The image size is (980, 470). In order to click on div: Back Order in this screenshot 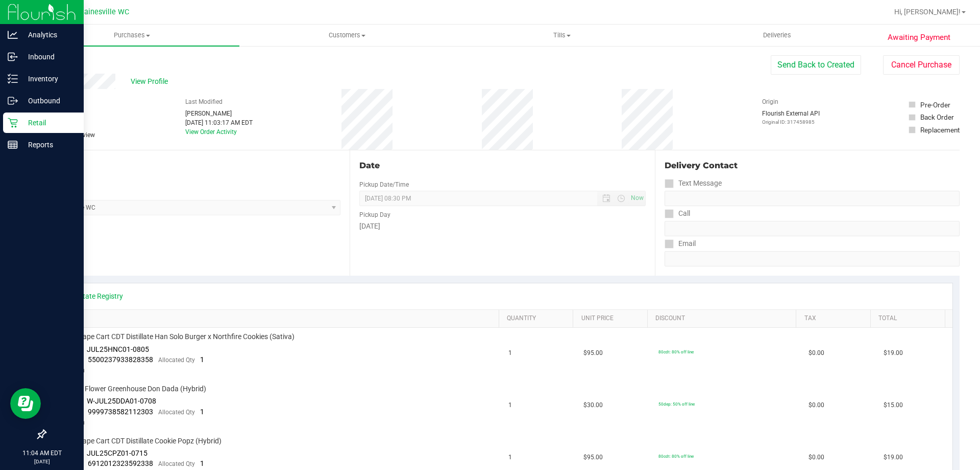, I will do `click(937, 117)`.